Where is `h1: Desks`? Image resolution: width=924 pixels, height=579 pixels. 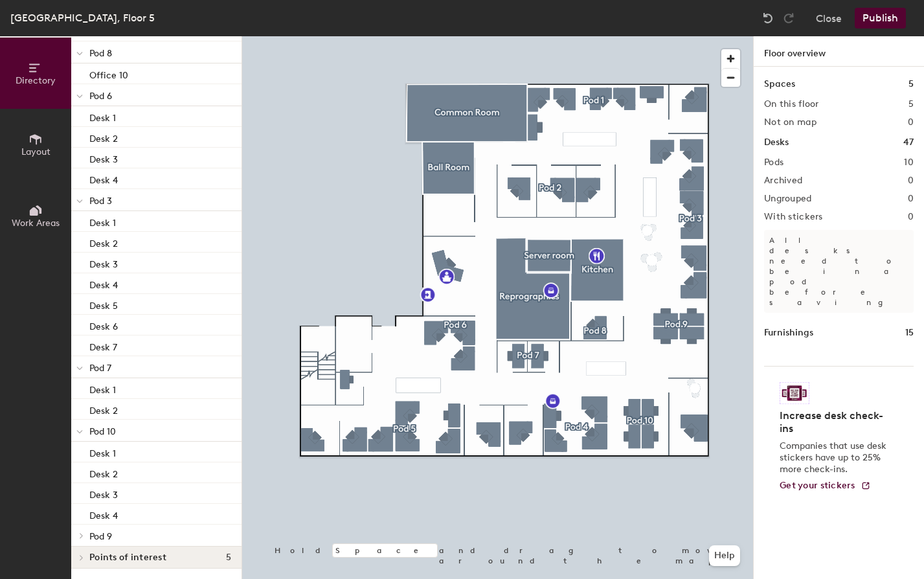
h1: Desks is located at coordinates (776, 142).